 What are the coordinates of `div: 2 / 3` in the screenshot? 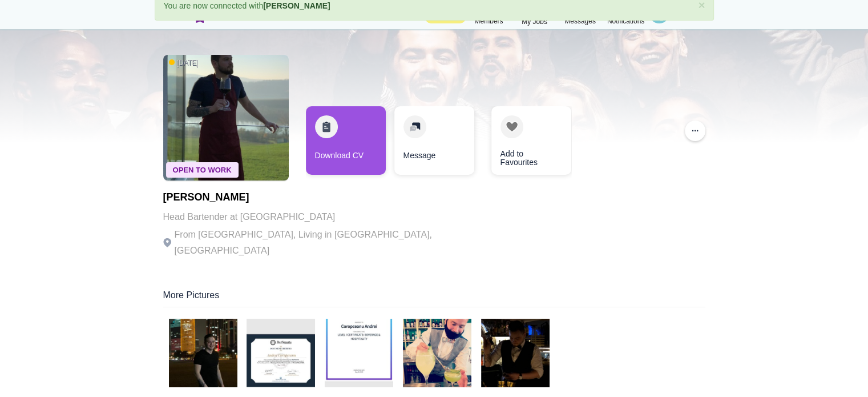 It's located at (434, 143).